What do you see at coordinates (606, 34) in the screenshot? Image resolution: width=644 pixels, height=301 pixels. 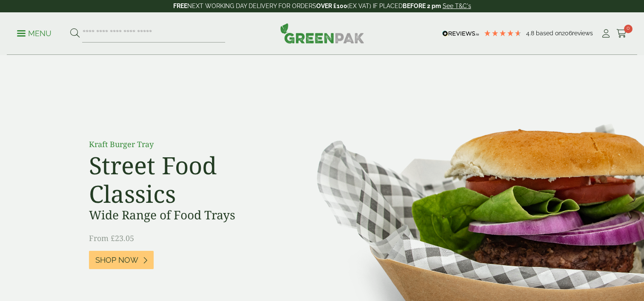 I see `i: My Account` at bounding box center [606, 34].